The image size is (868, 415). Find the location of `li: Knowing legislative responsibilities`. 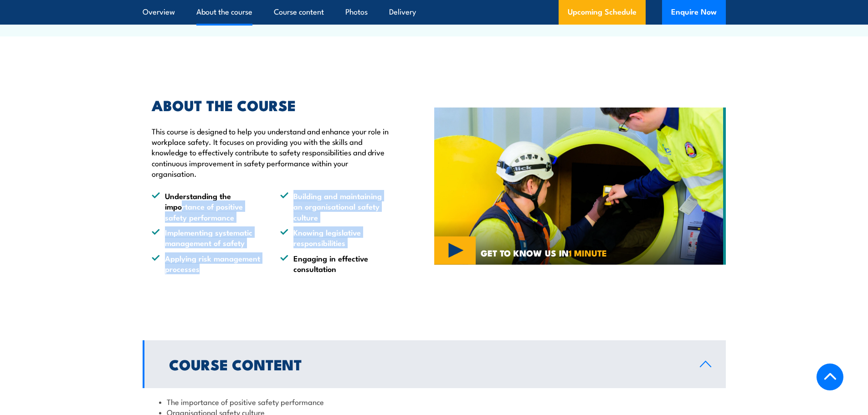

li: Knowing legislative responsibilities is located at coordinates (336, 238).